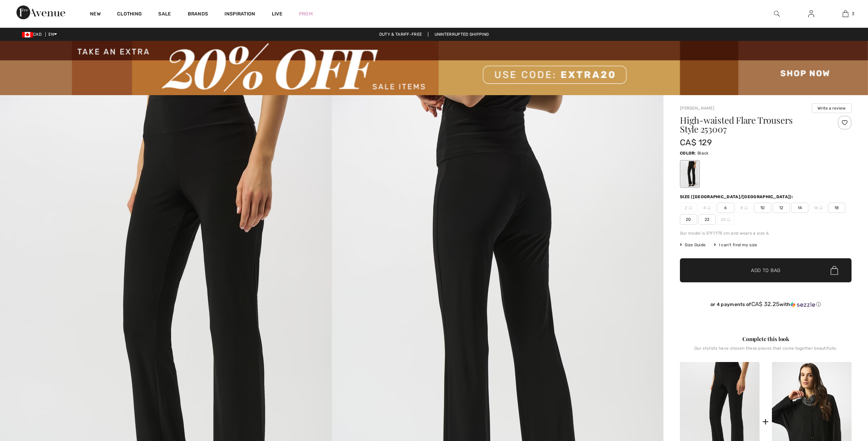 The image size is (868, 441). I want to click on span: Color:, so click(688, 153).